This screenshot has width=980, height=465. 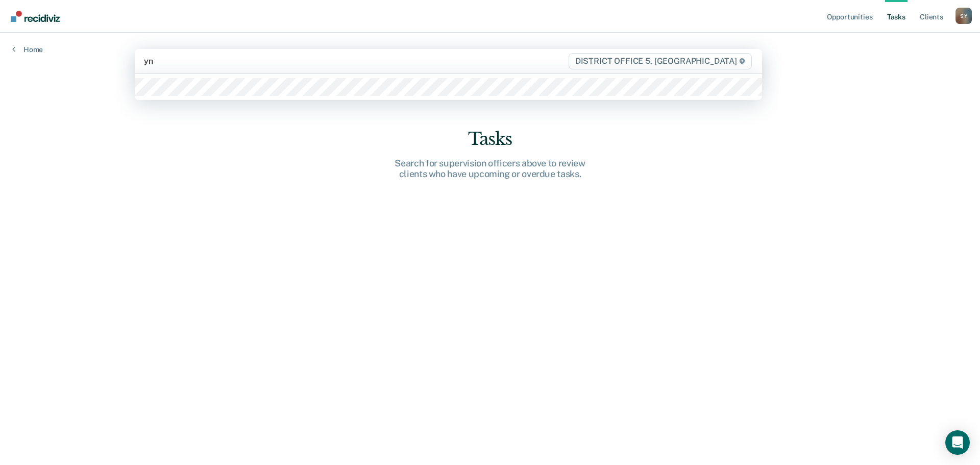 What do you see at coordinates (27, 50) in the screenshot?
I see `a: Home` at bounding box center [27, 50].